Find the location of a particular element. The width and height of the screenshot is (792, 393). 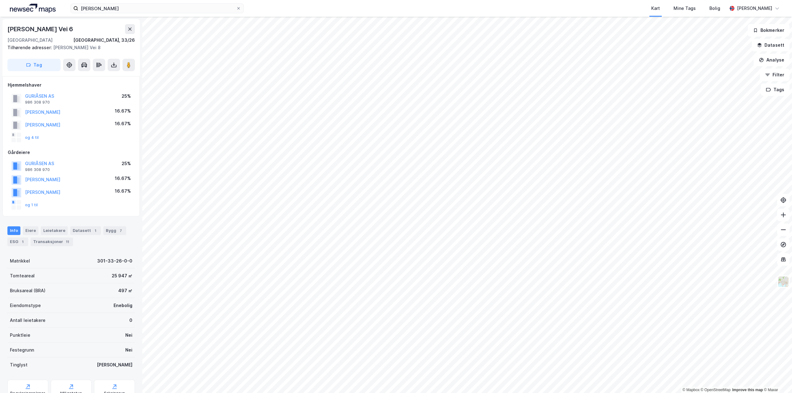

div: 25 947 ㎡ is located at coordinates (122, 276).